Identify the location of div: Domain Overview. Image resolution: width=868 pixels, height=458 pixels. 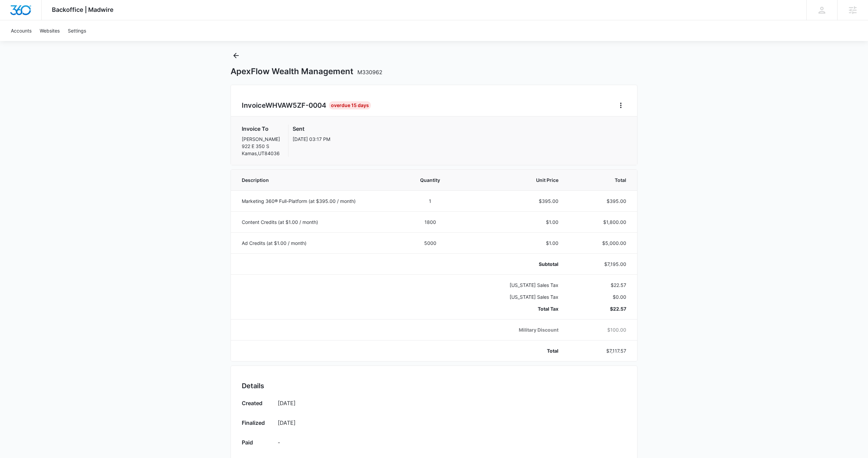
(43, 42).